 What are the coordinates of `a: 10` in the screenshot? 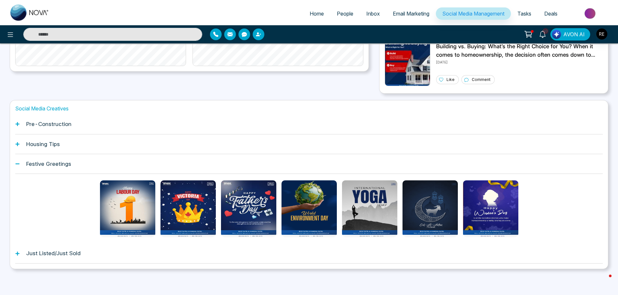 It's located at (543, 34).